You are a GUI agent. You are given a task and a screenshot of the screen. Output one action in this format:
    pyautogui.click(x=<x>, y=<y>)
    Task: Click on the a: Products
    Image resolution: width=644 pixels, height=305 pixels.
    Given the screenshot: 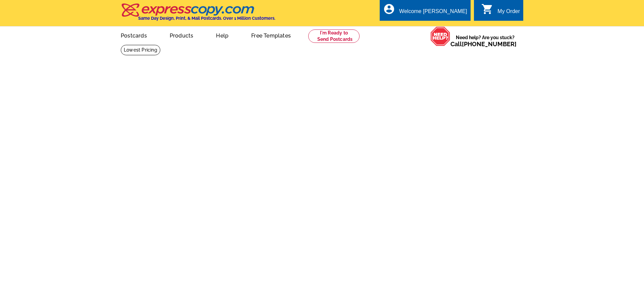 What is the action you would take?
    pyautogui.click(x=181, y=35)
    